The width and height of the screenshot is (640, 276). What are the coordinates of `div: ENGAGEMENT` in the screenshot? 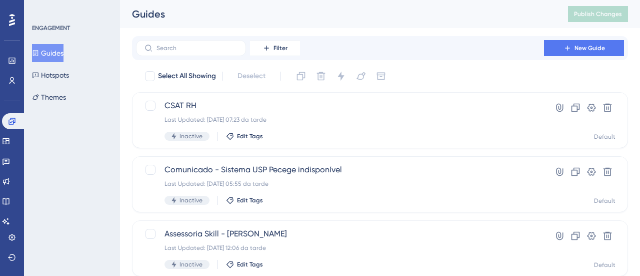 It's located at (51, 28).